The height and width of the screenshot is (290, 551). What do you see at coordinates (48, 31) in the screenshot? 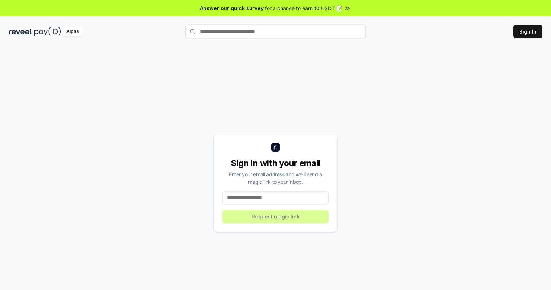
I see `img: pay_id` at bounding box center [48, 31].